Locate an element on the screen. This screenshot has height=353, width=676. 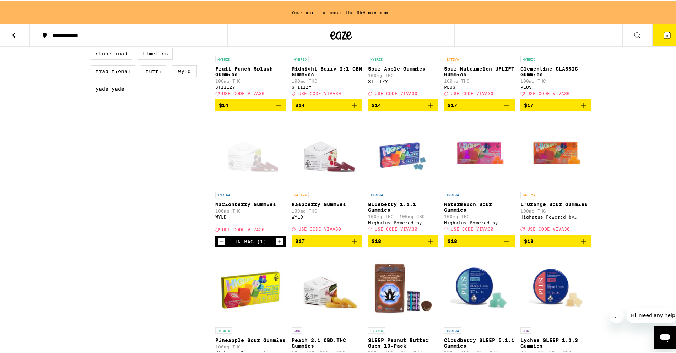
img: Highatus Powered by Cannabiotix - Pineapple Sour Gummies is located at coordinates (250, 287).